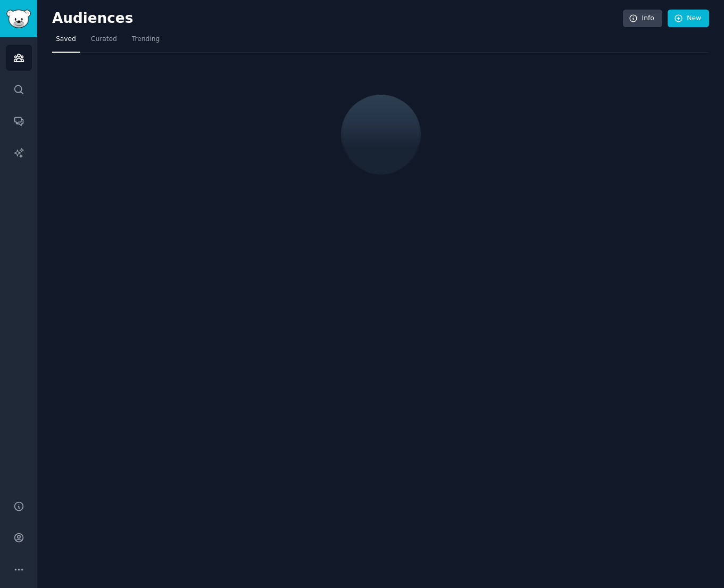 The image size is (724, 588). I want to click on a: Trending, so click(146, 42).